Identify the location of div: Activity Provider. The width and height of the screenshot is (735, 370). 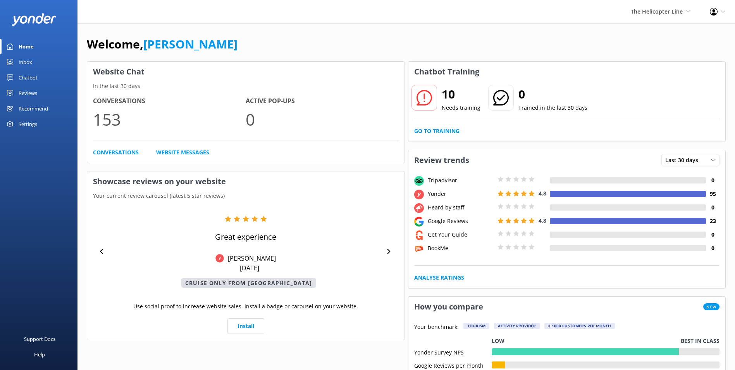
(517, 326).